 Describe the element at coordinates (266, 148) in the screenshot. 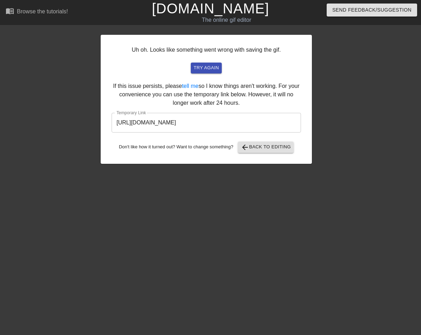

I see `span: Back to Editing` at that location.